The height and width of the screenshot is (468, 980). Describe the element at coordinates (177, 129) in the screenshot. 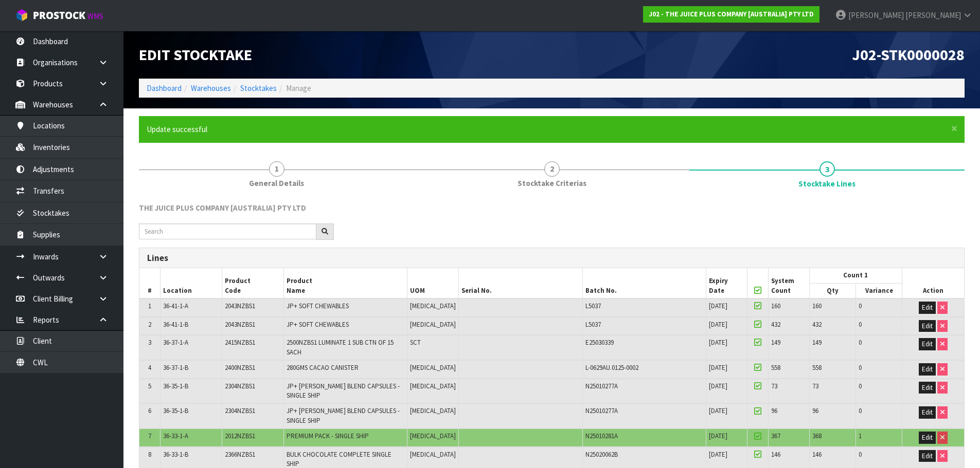

I see `span: Update successful` at that location.